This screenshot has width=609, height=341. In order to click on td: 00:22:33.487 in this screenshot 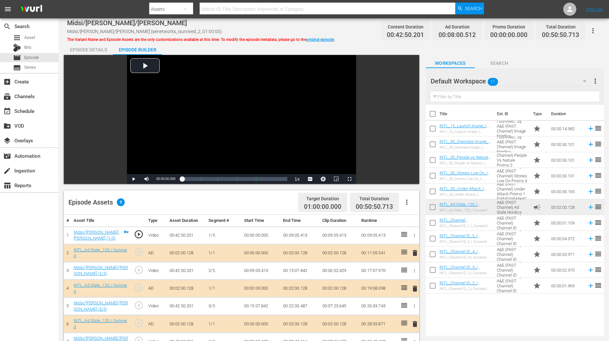, I will do `click(300, 306)`.